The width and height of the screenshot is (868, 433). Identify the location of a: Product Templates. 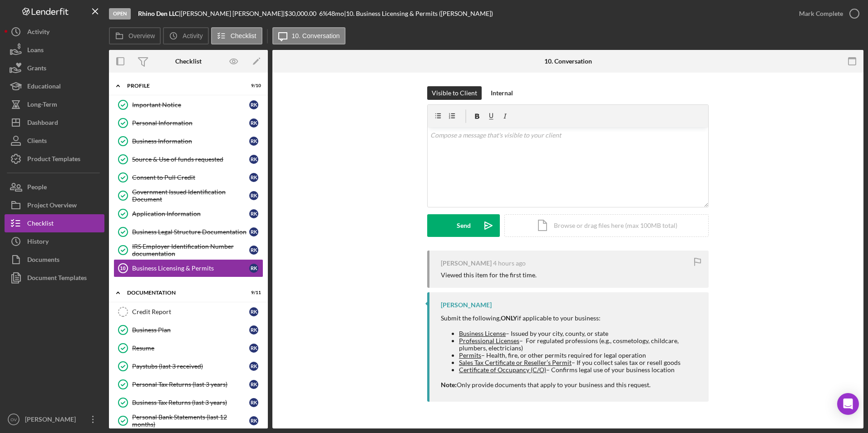
(55, 159).